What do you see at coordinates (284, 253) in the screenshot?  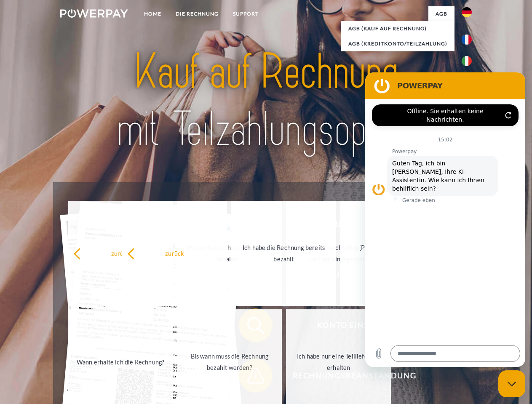 I see `div: Ich habe die Rechnung bereits bezahlt` at bounding box center [284, 253].